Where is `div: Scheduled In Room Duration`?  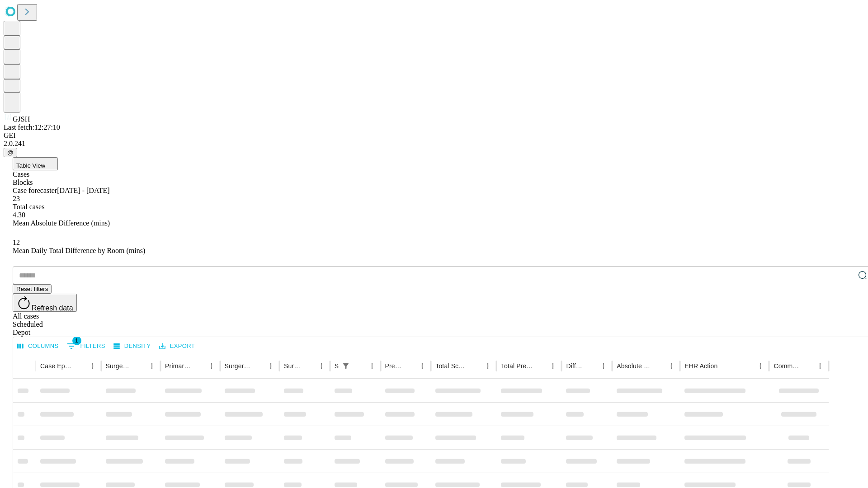
div: Scheduled In Room Duration is located at coordinates (336, 366).